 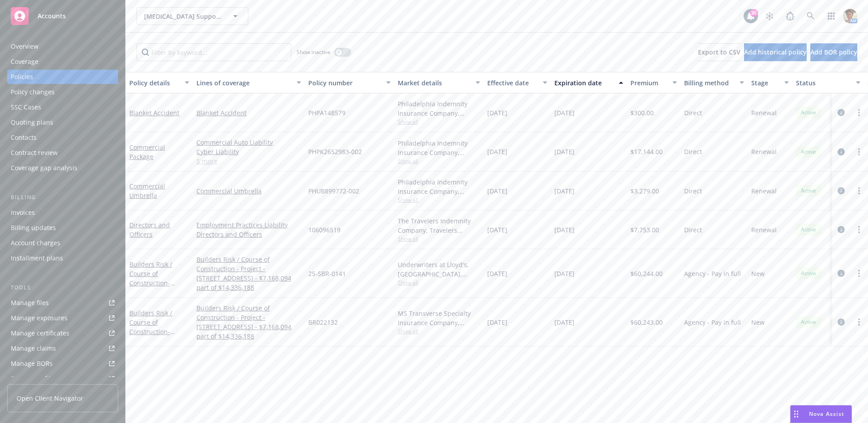 What do you see at coordinates (39, 318) in the screenshot?
I see `div: Manage exposures` at bounding box center [39, 318].